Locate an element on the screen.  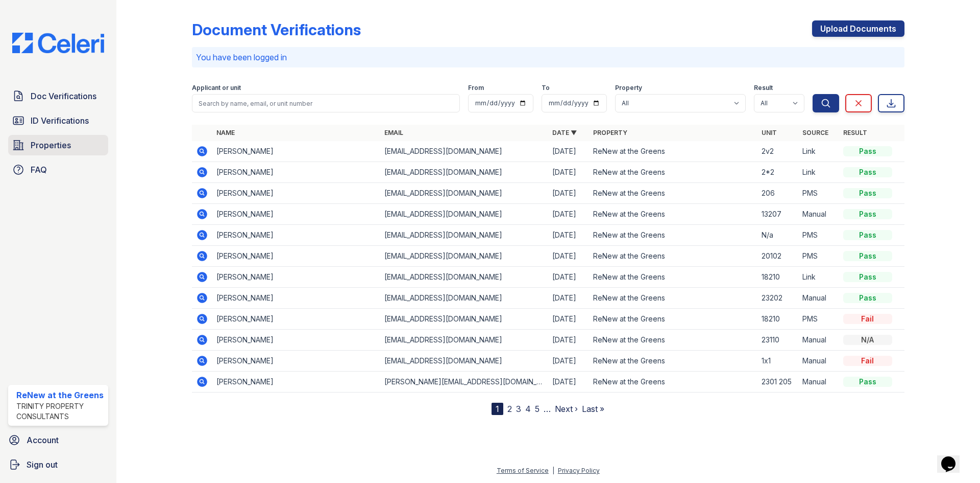
td: 13207 is located at coordinates (778, 214).